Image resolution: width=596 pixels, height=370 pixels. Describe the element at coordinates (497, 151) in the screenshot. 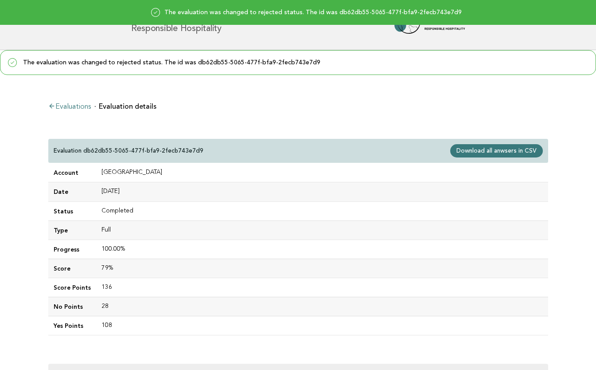

I see `a: Download all anwsers in CSV` at that location.